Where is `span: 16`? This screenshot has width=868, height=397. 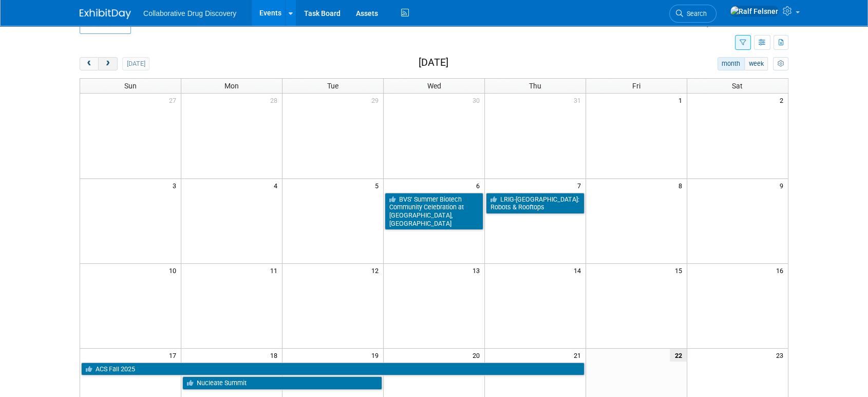
span: 16 is located at coordinates (782, 270).